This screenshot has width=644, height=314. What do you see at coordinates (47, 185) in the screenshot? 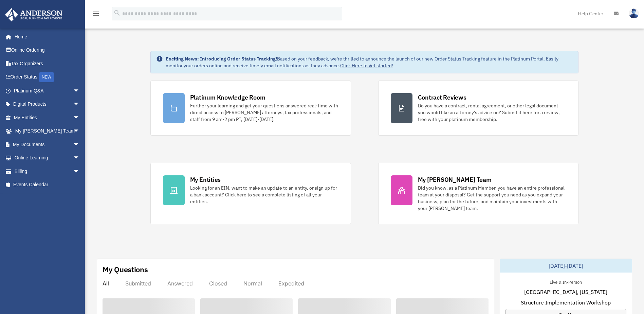
I see `a: Events Calendar` at bounding box center [47, 185].